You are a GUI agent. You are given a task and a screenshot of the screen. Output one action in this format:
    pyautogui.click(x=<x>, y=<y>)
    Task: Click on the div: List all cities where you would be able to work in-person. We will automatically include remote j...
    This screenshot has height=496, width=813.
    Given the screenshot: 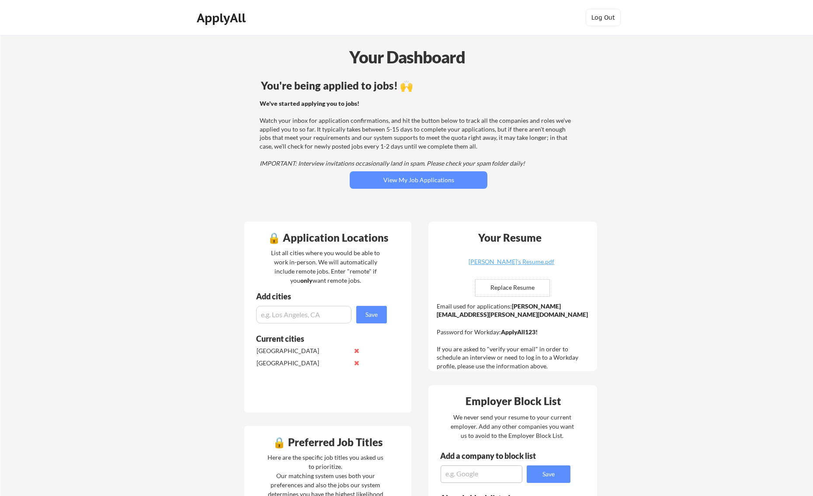 What is the action you would take?
    pyautogui.click(x=325, y=267)
    